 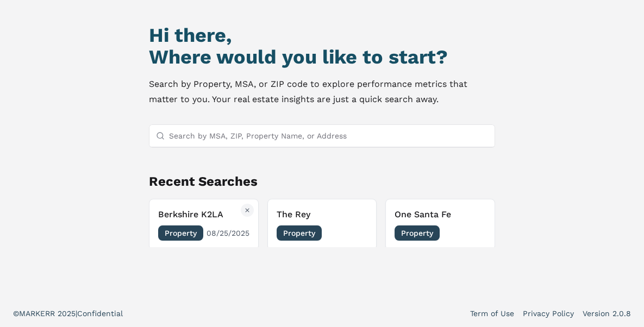 What do you see at coordinates (492, 313) in the screenshot?
I see `a: Term of Use` at bounding box center [492, 313].